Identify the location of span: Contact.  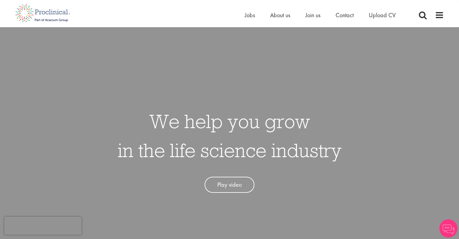
(345, 15).